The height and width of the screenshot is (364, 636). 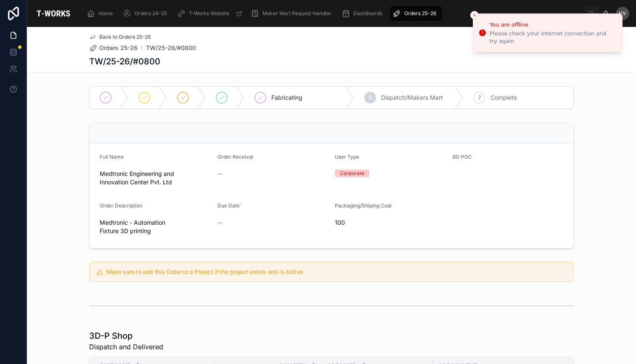 What do you see at coordinates (287, 97) in the screenshot?
I see `span: Fabricating` at bounding box center [287, 97].